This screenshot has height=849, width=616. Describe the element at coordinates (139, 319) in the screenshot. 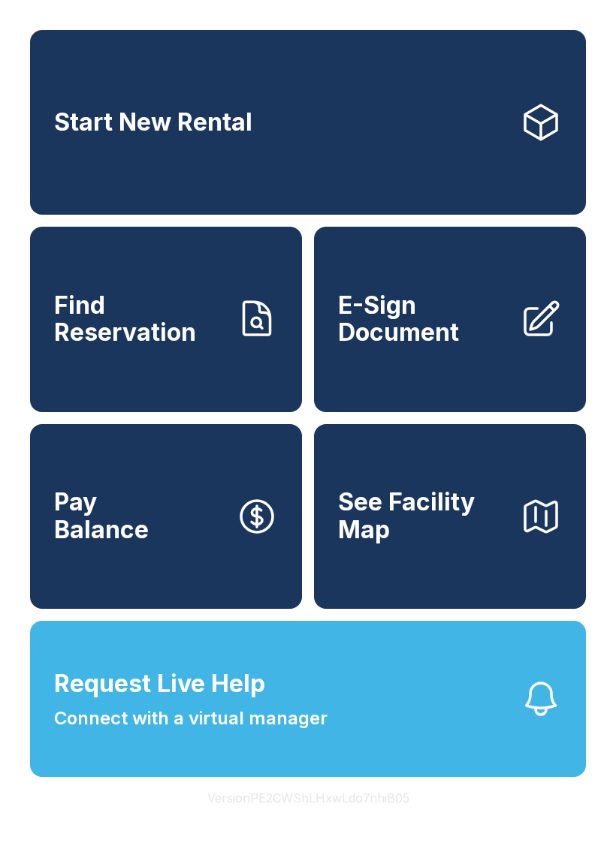

I see `span: Find Reservation` at that location.